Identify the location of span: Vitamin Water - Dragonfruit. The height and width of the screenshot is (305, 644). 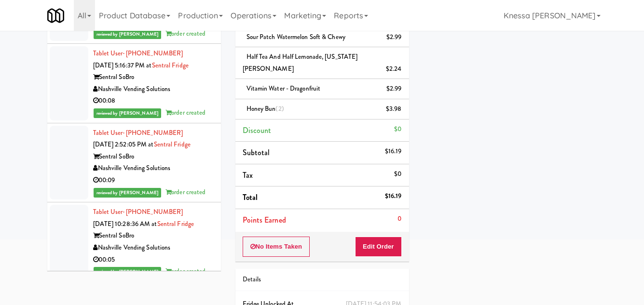
(284, 88).